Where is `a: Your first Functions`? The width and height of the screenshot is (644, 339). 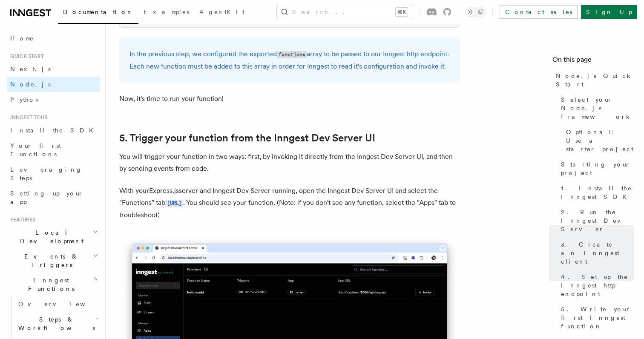 a: Your first Functions is located at coordinates (53, 150).